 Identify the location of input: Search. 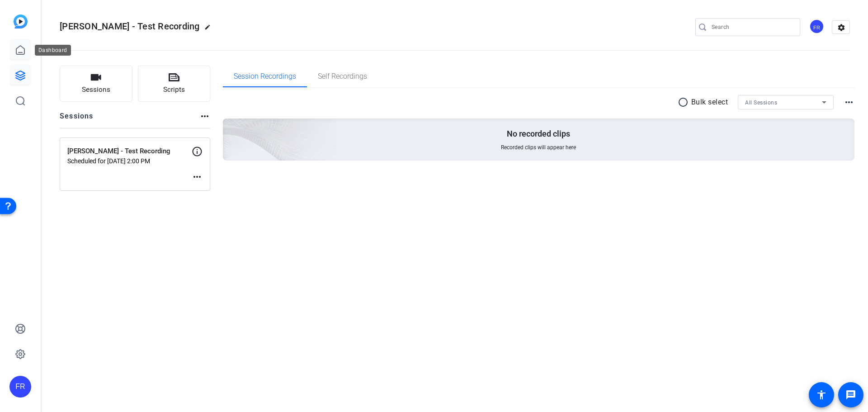
(752, 27).